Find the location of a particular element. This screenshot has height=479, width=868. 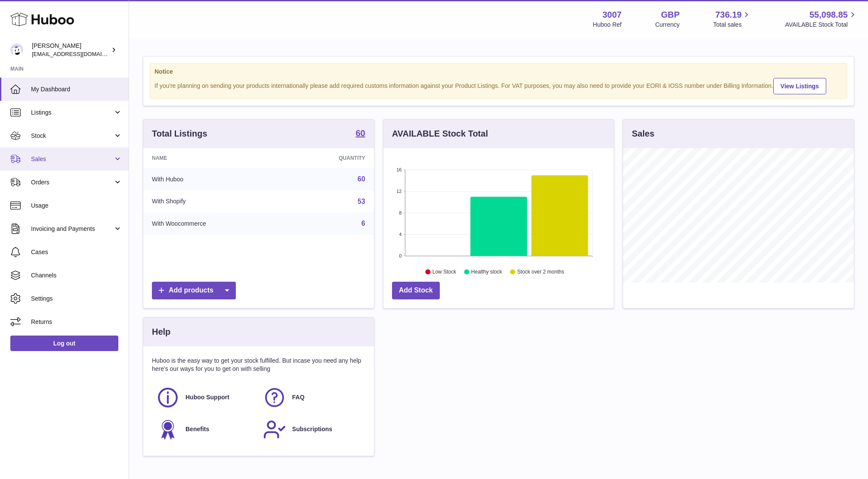

text: Stock over 2 months is located at coordinates (541, 272).